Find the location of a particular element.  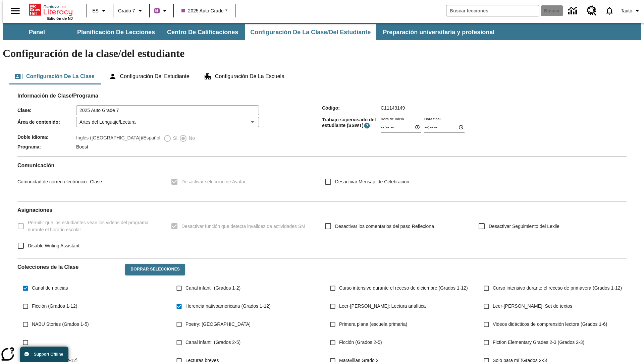

span: C11143149 is located at coordinates (393, 108).